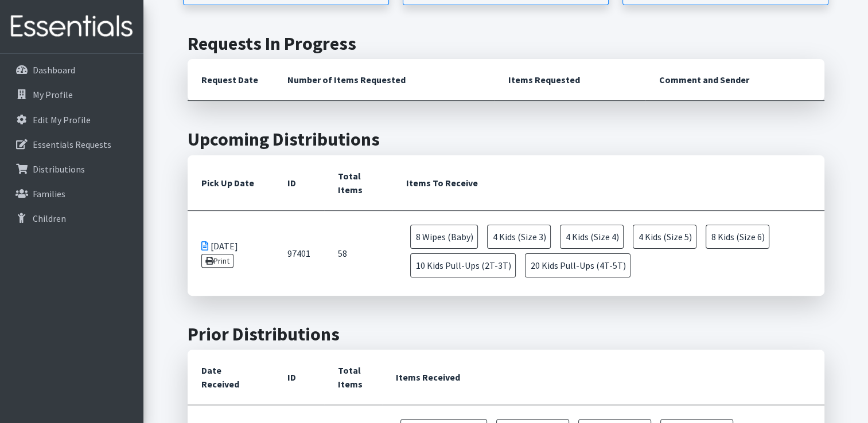 The height and width of the screenshot is (423, 868). Describe the element at coordinates (603, 377) in the screenshot. I see `th: Items Received` at that location.